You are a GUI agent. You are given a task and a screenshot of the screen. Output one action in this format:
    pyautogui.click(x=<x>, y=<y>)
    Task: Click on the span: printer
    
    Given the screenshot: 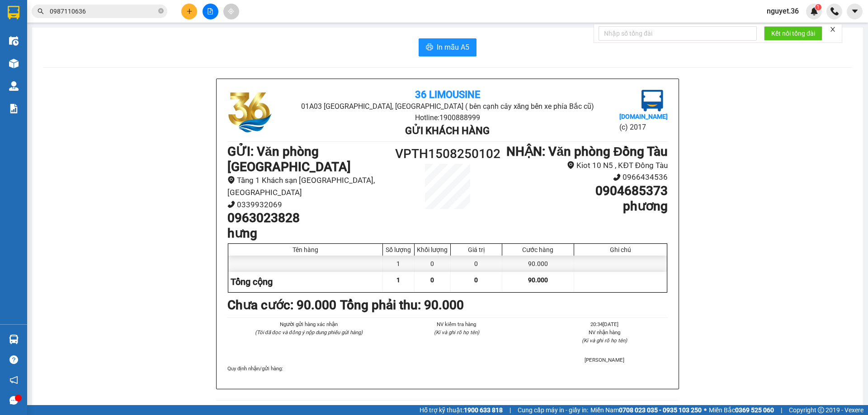 What is the action you would take?
    pyautogui.click(x=429, y=47)
    